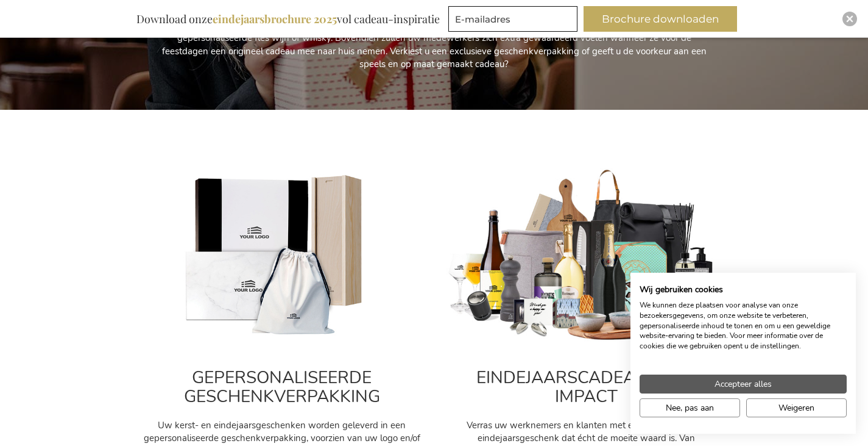 This screenshot has width=868, height=446. I want to click on p: We kunnen deze plaatsen voor analyse van onze bezoekersgegevens, om onze website te verbeteren, g..., so click(743, 325).